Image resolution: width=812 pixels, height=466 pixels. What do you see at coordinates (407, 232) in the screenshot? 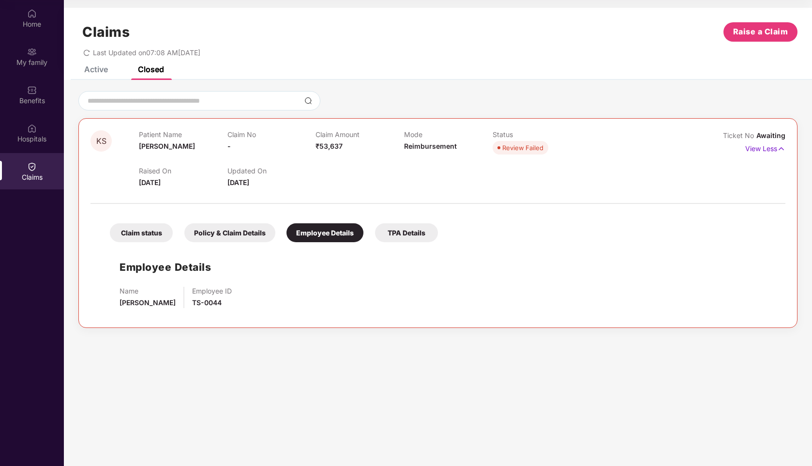
I see `div: TPA Details` at bounding box center [407, 232].